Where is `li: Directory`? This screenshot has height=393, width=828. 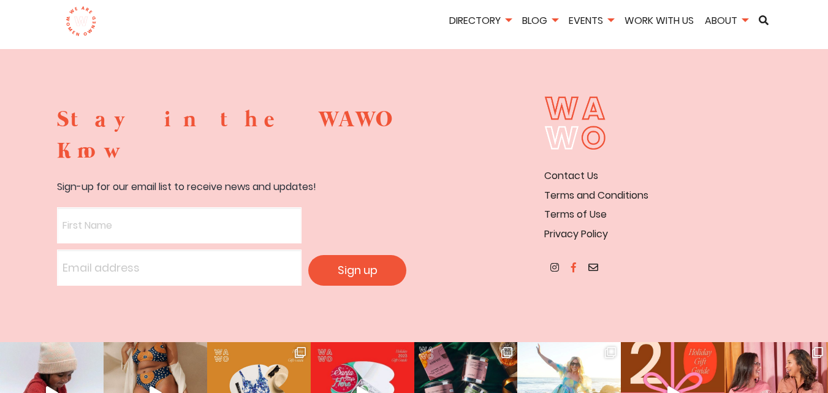 li: Directory is located at coordinates (480, 21).